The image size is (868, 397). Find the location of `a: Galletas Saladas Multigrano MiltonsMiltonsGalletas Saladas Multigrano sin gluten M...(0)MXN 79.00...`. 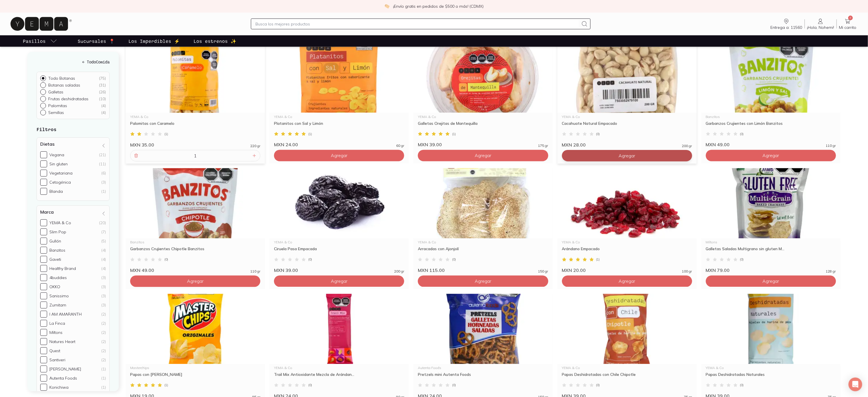

a: Galletas Saladas Multigrano MiltonsMiltonsGalletas Saladas Multigrano sin gluten M...(0)MXN 79.00... is located at coordinates (771, 221).